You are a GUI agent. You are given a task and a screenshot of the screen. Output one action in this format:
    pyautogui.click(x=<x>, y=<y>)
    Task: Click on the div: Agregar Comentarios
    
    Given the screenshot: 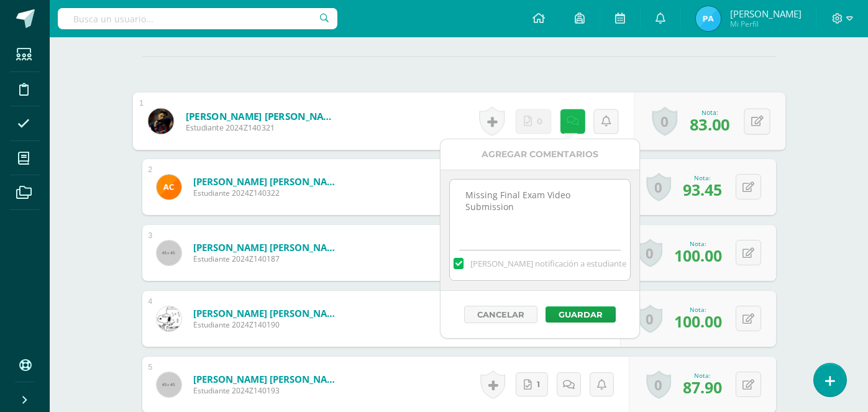 What is the action you would take?
    pyautogui.click(x=540, y=154)
    